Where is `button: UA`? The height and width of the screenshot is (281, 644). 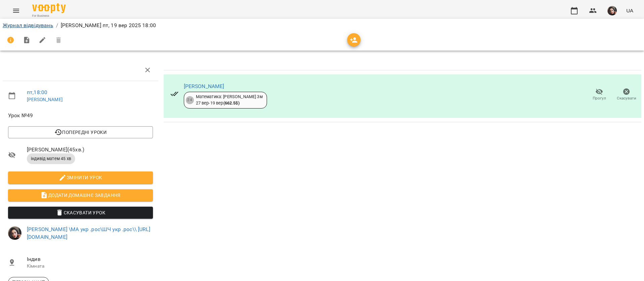 button: UA is located at coordinates (629, 11).